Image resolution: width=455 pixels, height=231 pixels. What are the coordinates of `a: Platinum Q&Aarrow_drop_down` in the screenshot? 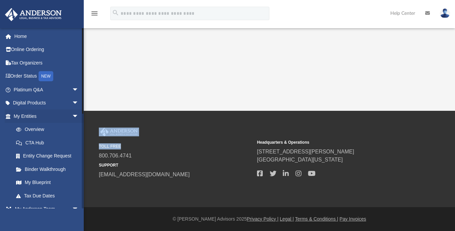 It's located at (47, 89).